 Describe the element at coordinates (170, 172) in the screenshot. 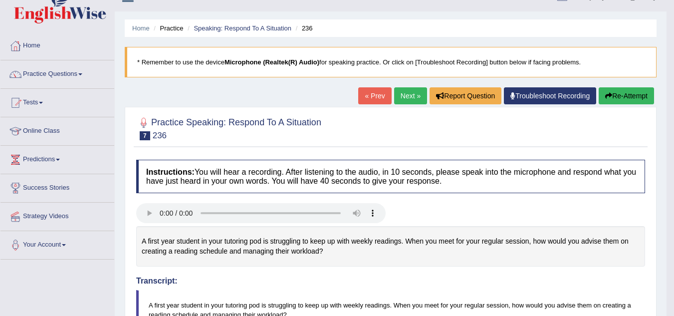

I see `b: Instructions:` at that location.